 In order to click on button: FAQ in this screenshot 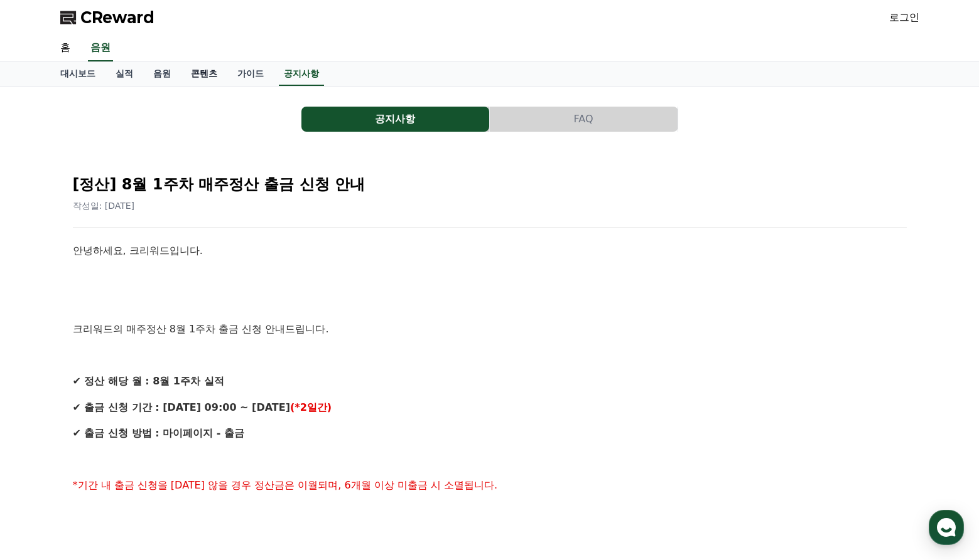, I will do `click(584, 119)`.